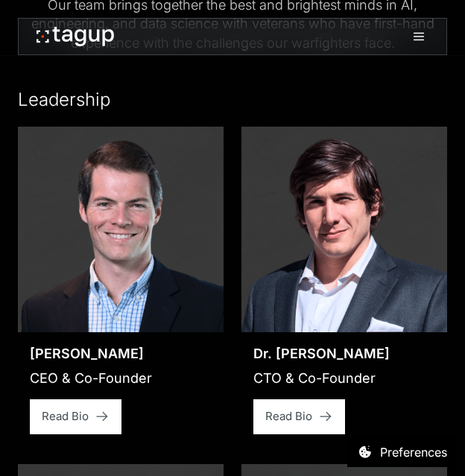 This screenshot has height=476, width=465. Describe the element at coordinates (64, 100) in the screenshot. I see `h2: Leadership` at that location.